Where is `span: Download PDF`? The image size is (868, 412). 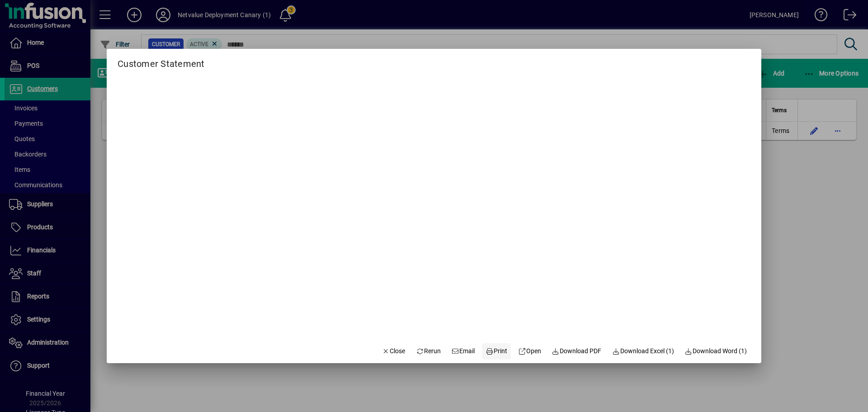
span: Download PDF is located at coordinates (577, 351).